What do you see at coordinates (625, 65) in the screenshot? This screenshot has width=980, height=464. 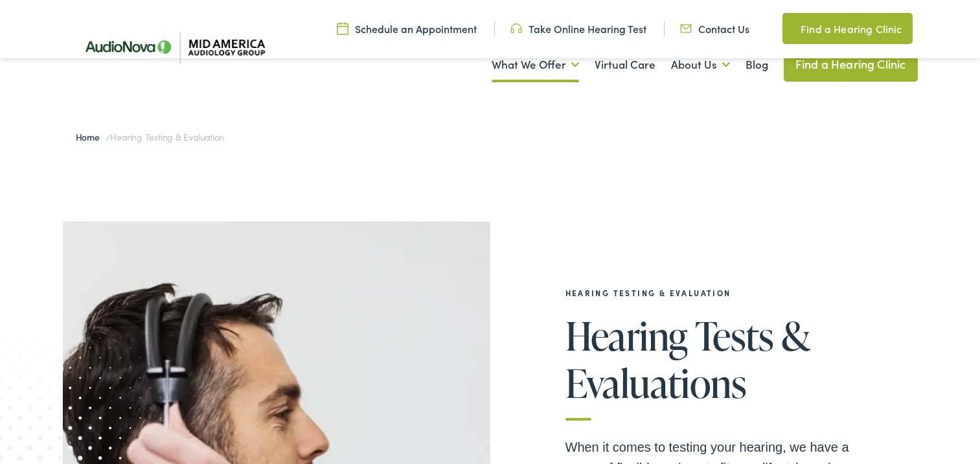 I see `a: Virtual Care` at bounding box center [625, 65].